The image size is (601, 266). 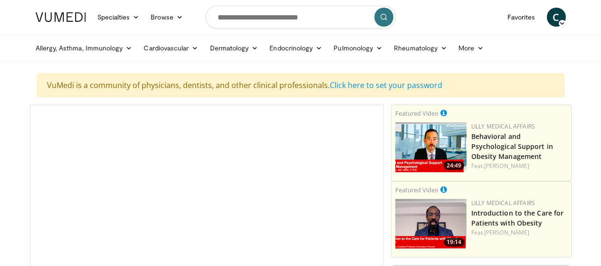 What do you see at coordinates (431, 147) in the screenshot?
I see `a: 24:49` at bounding box center [431, 147].